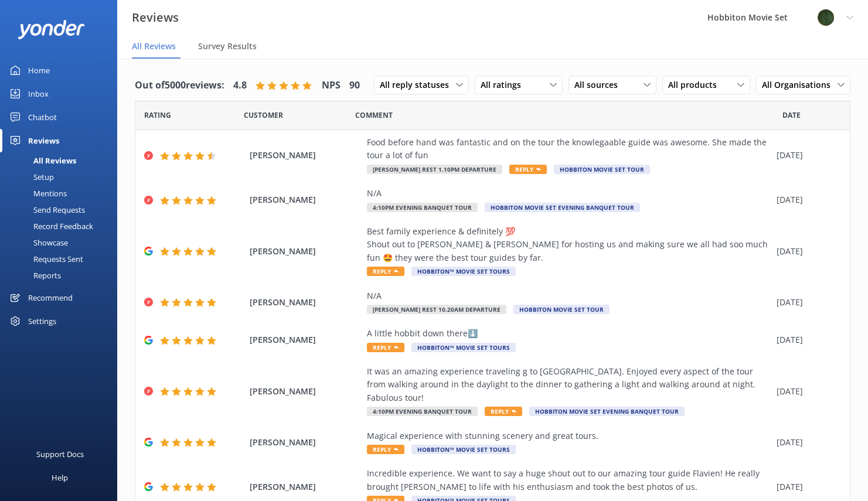  I want to click on span: All Organisations, so click(800, 85).